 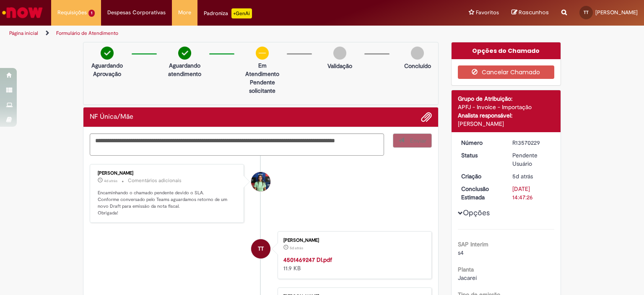 What do you see at coordinates (534, 12) in the screenshot?
I see `span: Rascunhos` at bounding box center [534, 12].